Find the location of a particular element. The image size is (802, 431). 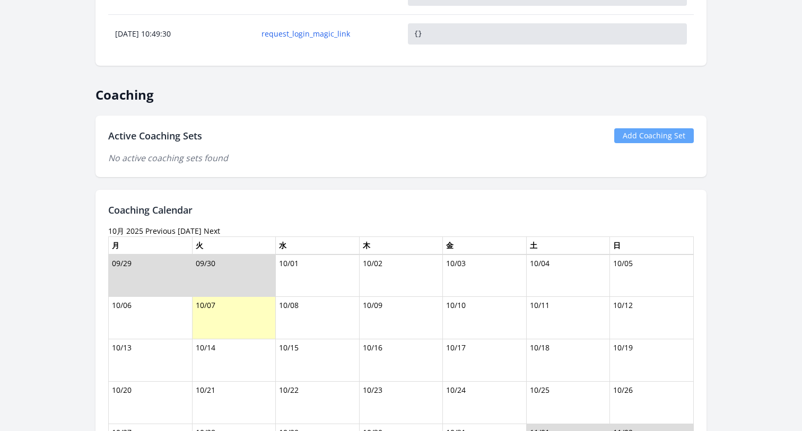

time: 10月 2025 is located at coordinates (126, 231).